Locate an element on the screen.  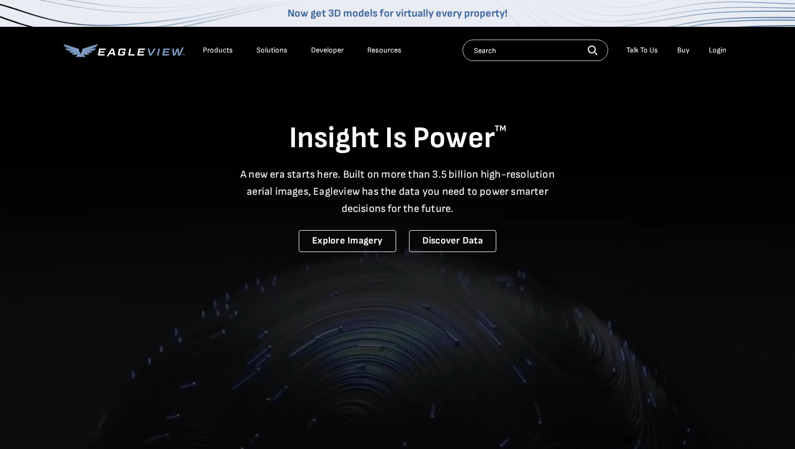
div: Resources is located at coordinates (384, 50).